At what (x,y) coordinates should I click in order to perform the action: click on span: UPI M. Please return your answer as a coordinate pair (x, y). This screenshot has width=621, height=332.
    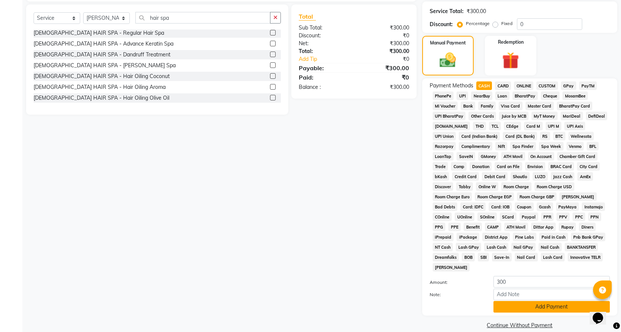
    Looking at the image, I should click on (554, 126).